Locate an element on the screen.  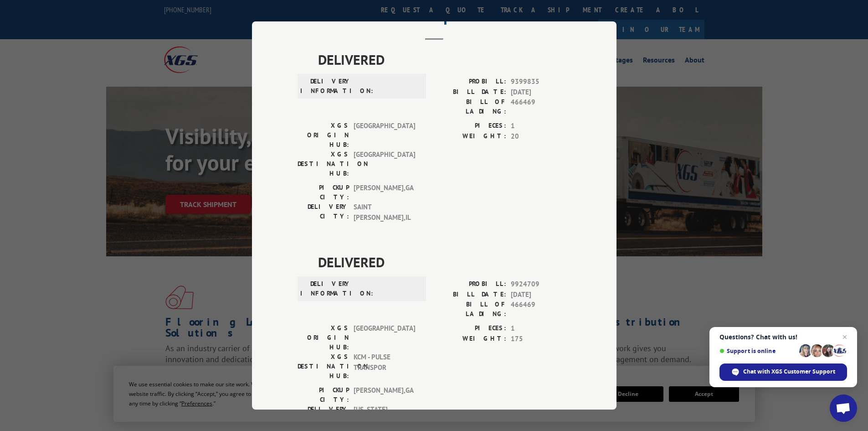
span: 9924709 is located at coordinates (541, 284).